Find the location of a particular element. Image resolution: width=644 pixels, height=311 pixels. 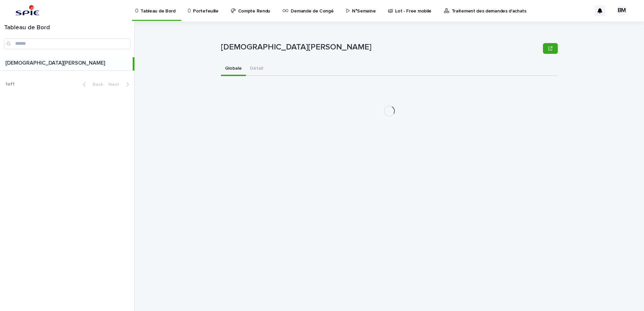

button: Globale is located at coordinates (233, 69).